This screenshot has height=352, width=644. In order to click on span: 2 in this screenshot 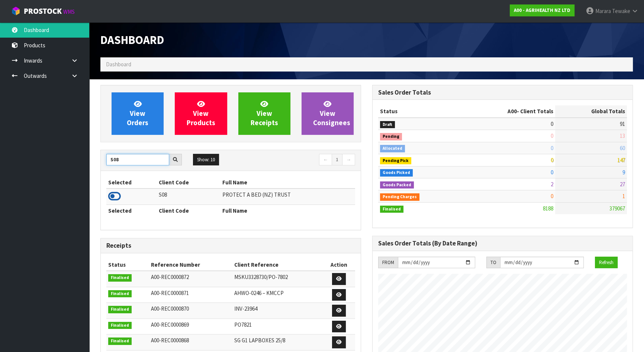, I will do `click(552, 184)`.